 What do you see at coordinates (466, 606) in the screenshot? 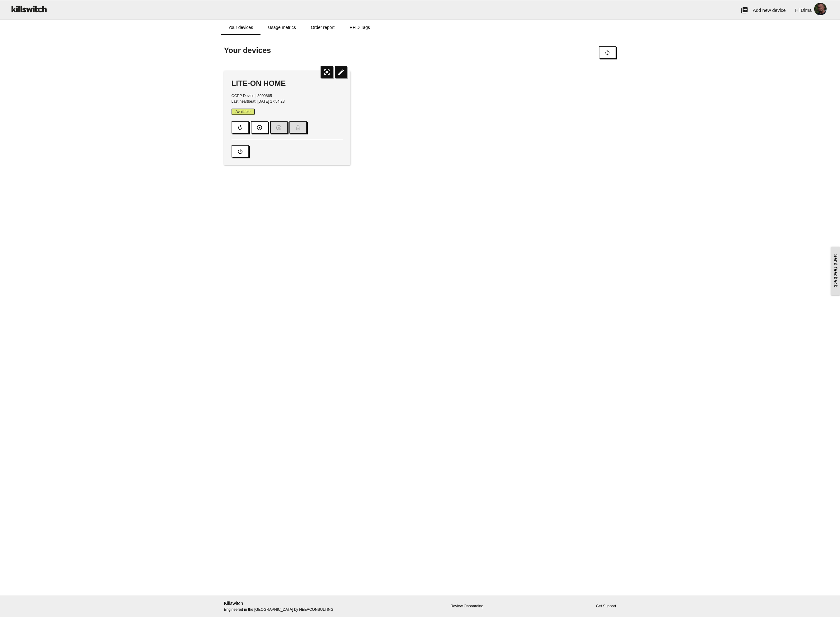
I see `a: Review Onboarding` at bounding box center [466, 606].